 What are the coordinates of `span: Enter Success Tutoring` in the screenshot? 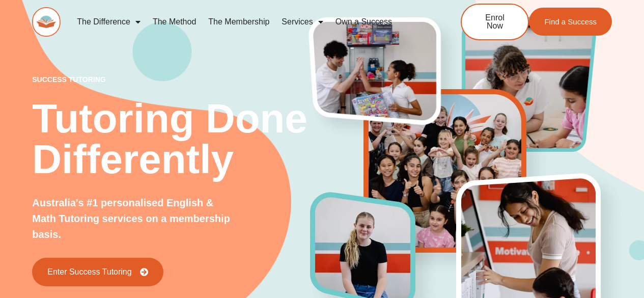 It's located at (89, 272).